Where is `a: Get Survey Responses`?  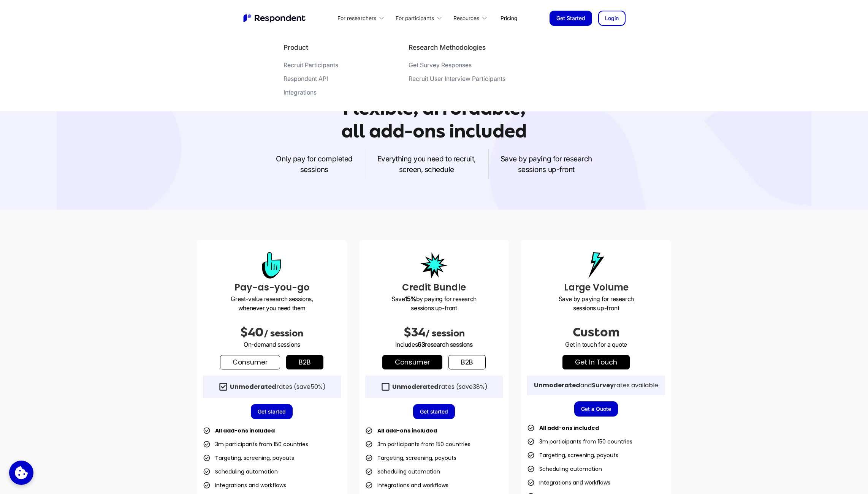
a: Get Survey Responses is located at coordinates (457, 66).